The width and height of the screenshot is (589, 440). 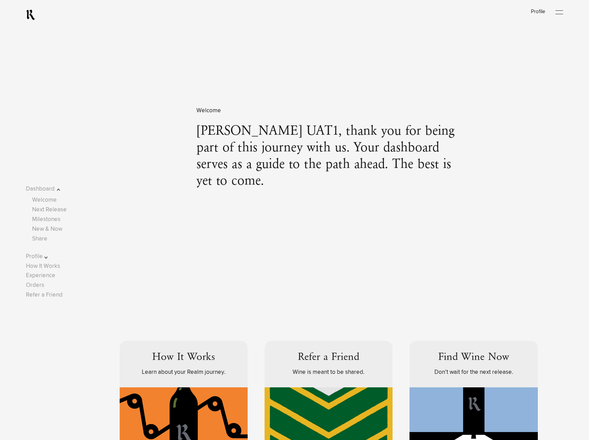 What do you see at coordinates (48, 189) in the screenshot?
I see `button: Dashboard` at bounding box center [48, 189].